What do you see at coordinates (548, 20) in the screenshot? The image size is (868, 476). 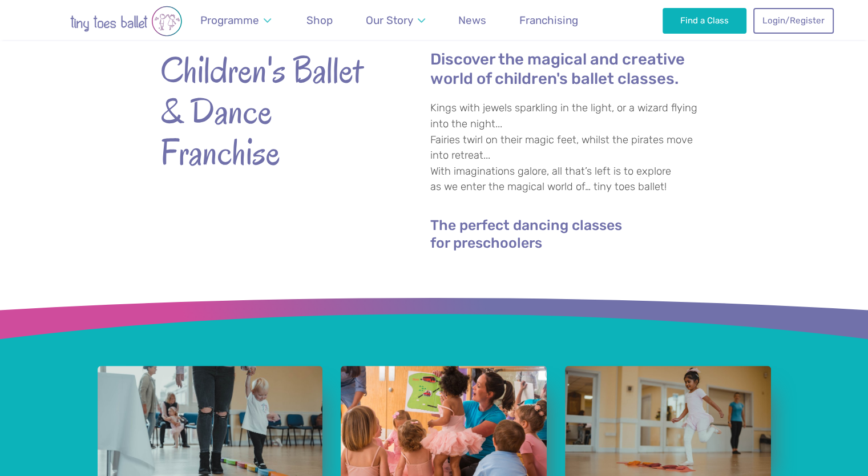 I see `span: Franchising` at bounding box center [548, 20].